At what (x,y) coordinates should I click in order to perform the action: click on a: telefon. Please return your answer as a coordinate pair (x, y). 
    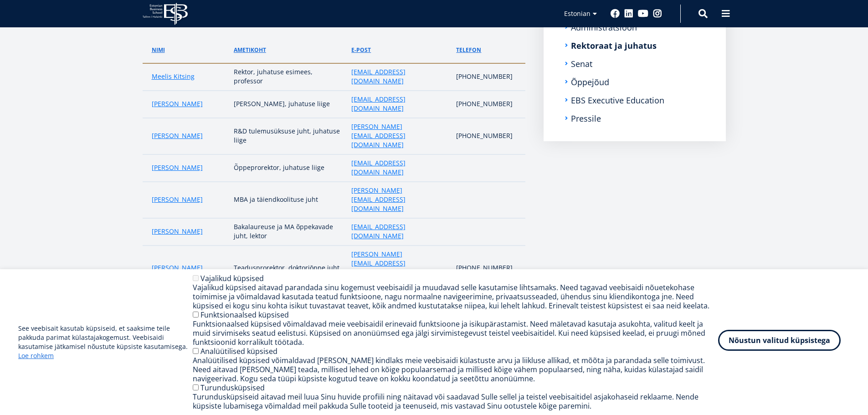
    Looking at the image, I should click on (468, 50).